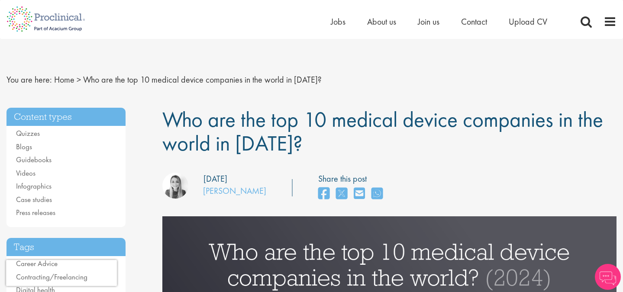 This screenshot has height=292, width=623. Describe the element at coordinates (34, 186) in the screenshot. I see `a: Infographics` at that location.